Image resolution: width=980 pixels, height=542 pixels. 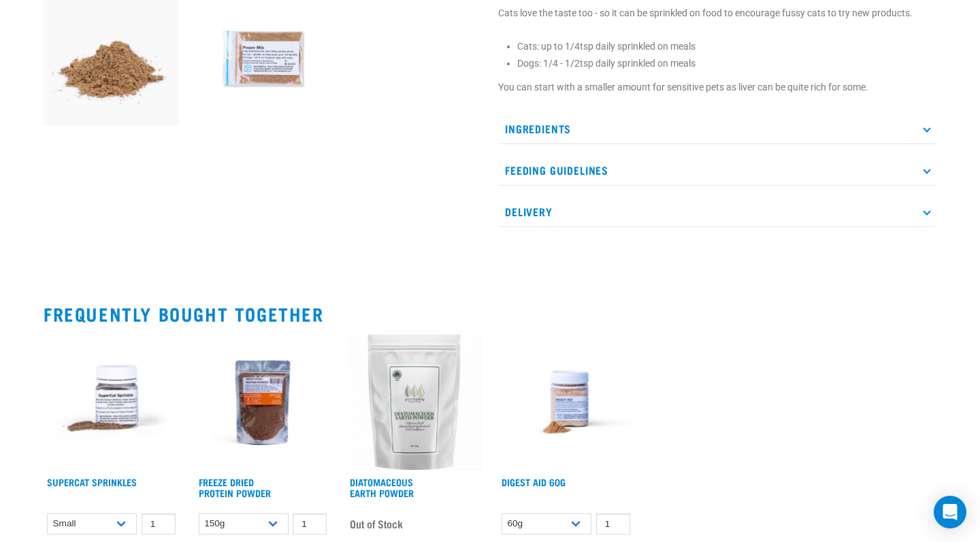 What do you see at coordinates (727, 63) in the screenshot?
I see `li: Dogs: 1/4 - 1/2tsp daily sprinkled on meals` at bounding box center [727, 63].